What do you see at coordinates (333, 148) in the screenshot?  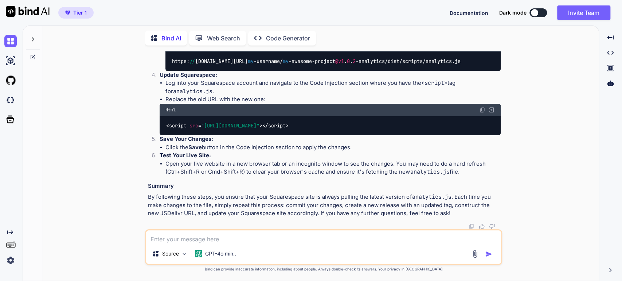 I see `li: Click the button in the Code Injection section to apply the changes.` at bounding box center [333, 148].